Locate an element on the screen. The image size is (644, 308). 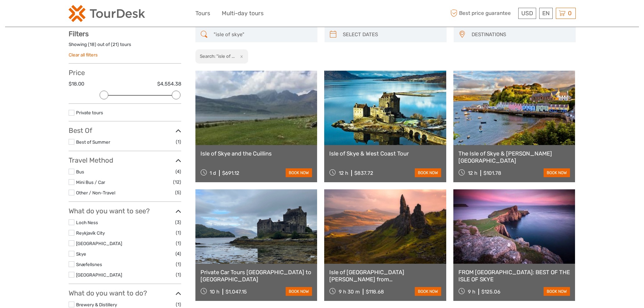
a: Other / Non-Travel is located at coordinates (95, 193).